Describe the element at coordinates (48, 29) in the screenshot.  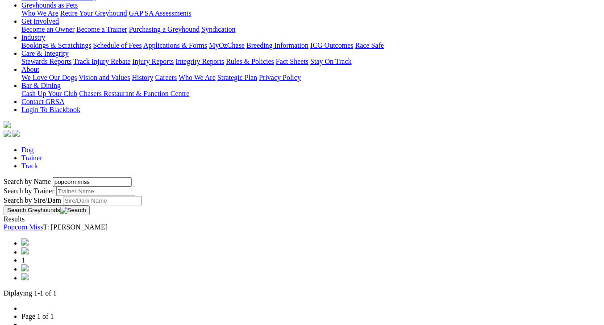
I see `a: Become an Owner` at that location.